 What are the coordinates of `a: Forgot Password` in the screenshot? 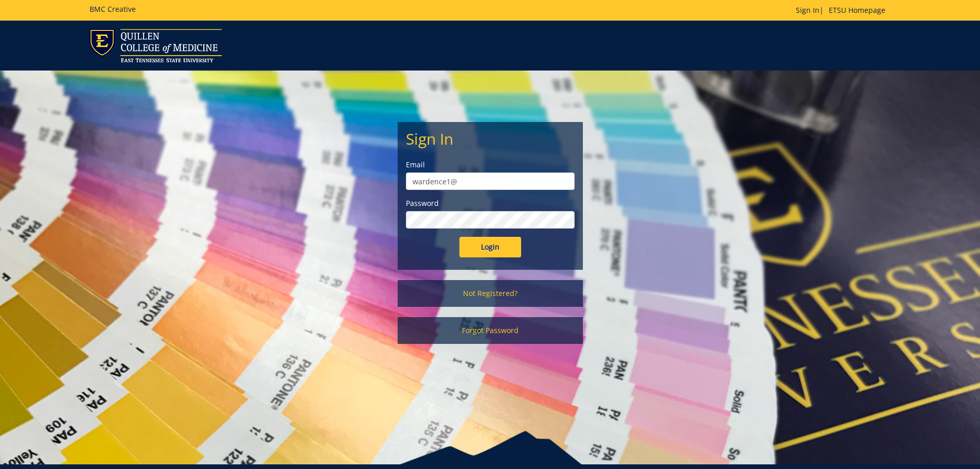 It's located at (490, 330).